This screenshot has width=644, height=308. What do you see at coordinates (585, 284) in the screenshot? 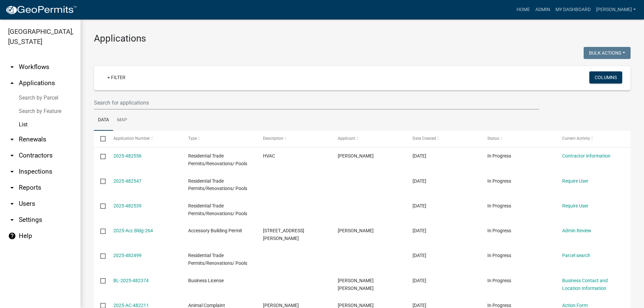
I see `a: Business Contact and Location Information` at bounding box center [585, 284].